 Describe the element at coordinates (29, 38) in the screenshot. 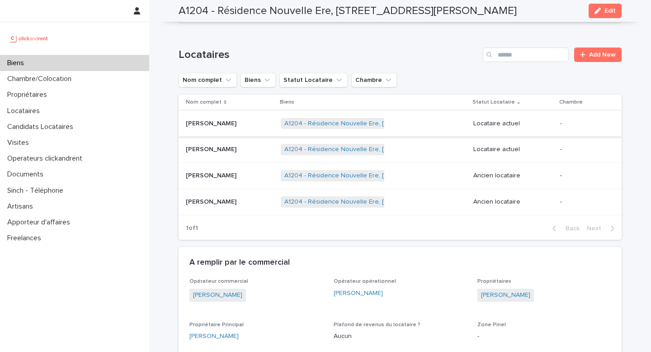

I see `img: UCB0brd3T0yccxBKYDjQ` at that location.